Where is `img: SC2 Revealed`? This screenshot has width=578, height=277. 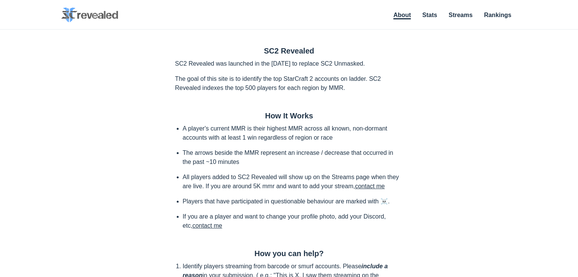
img: SC2 Revealed is located at coordinates (90, 15).